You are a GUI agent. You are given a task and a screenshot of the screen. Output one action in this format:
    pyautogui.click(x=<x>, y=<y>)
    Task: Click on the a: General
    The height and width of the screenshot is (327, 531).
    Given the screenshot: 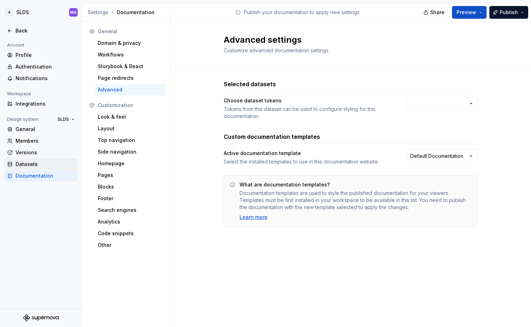 What is the action you would take?
    pyautogui.click(x=41, y=129)
    